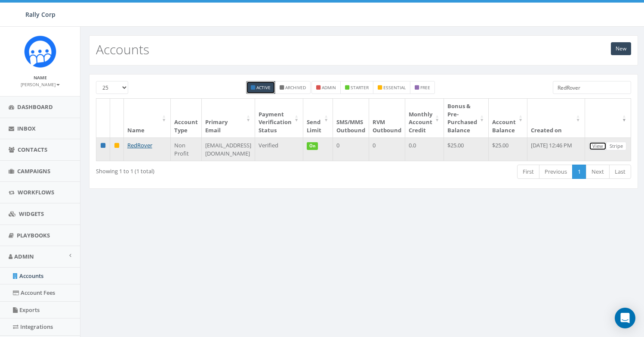  Describe the element at coordinates (40, 51) in the screenshot. I see `img: Icon_1.png` at that location.